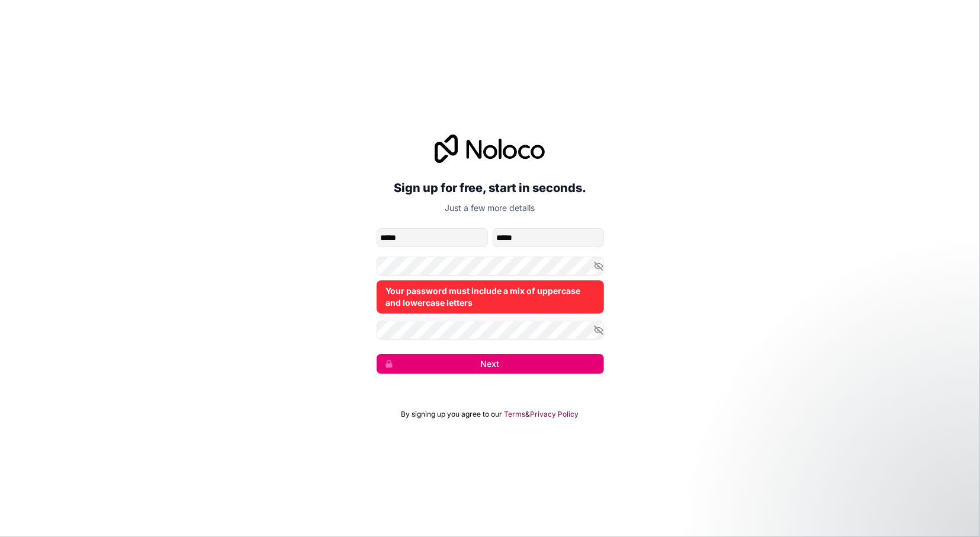 This screenshot has height=537, width=980. I want to click on button: Next, so click(490, 364).